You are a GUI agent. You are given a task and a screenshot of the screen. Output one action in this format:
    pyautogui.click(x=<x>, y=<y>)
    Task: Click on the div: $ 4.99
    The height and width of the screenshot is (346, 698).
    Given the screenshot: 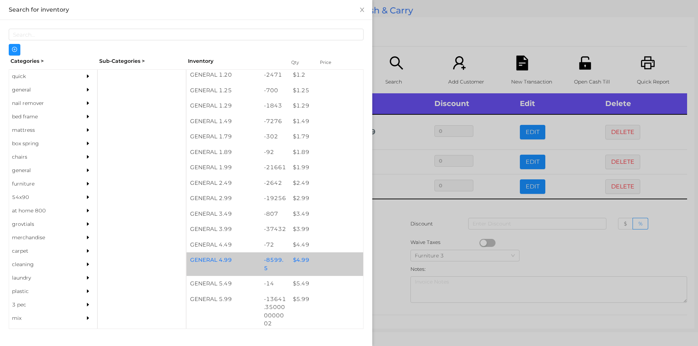 What is the action you would take?
    pyautogui.click(x=326, y=260)
    